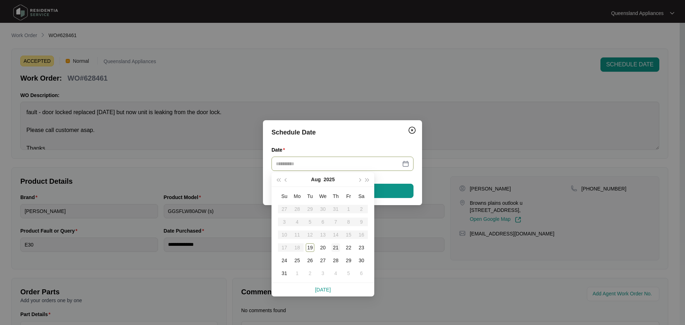 This screenshot has width=685, height=325. What do you see at coordinates (297, 260) in the screenshot?
I see `td: 2025-08-25` at bounding box center [297, 260].